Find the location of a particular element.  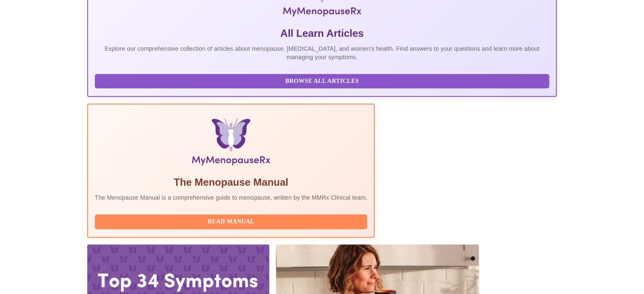

h5: All Learn Articles is located at coordinates (322, 33).